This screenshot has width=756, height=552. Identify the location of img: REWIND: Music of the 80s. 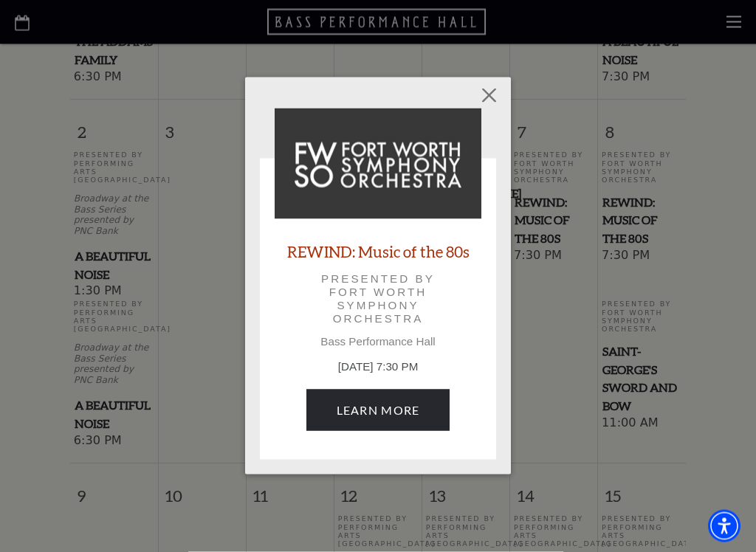
(378, 164).